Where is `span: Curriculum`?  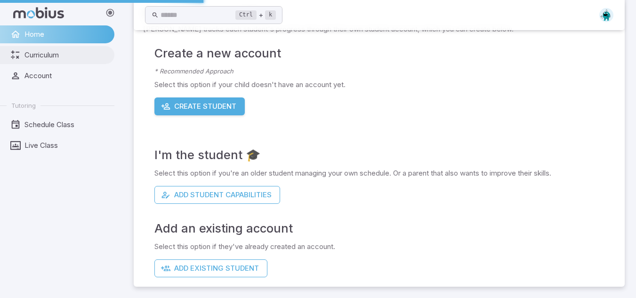 span: Curriculum is located at coordinates (66, 55).